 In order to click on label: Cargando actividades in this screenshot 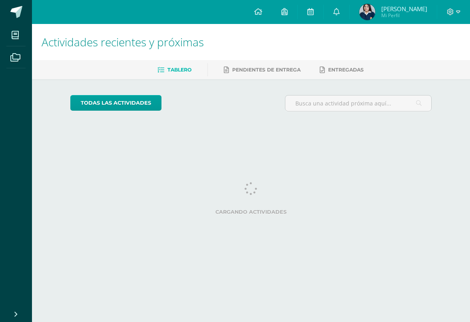, I will do `click(251, 212)`.